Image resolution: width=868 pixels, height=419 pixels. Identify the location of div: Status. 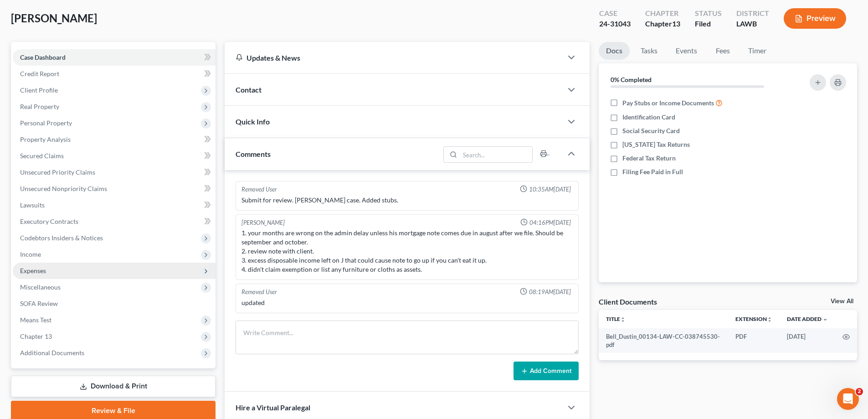
(708, 13).